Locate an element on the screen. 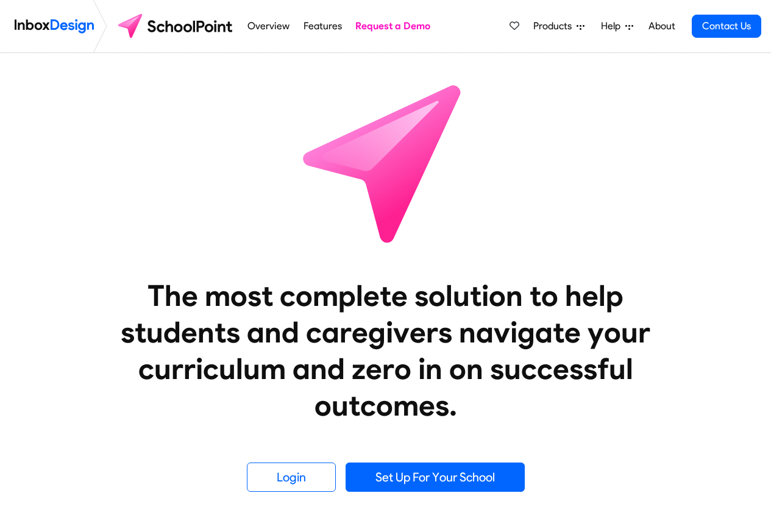 The image size is (771, 532). a: Contact Us is located at coordinates (726, 26).